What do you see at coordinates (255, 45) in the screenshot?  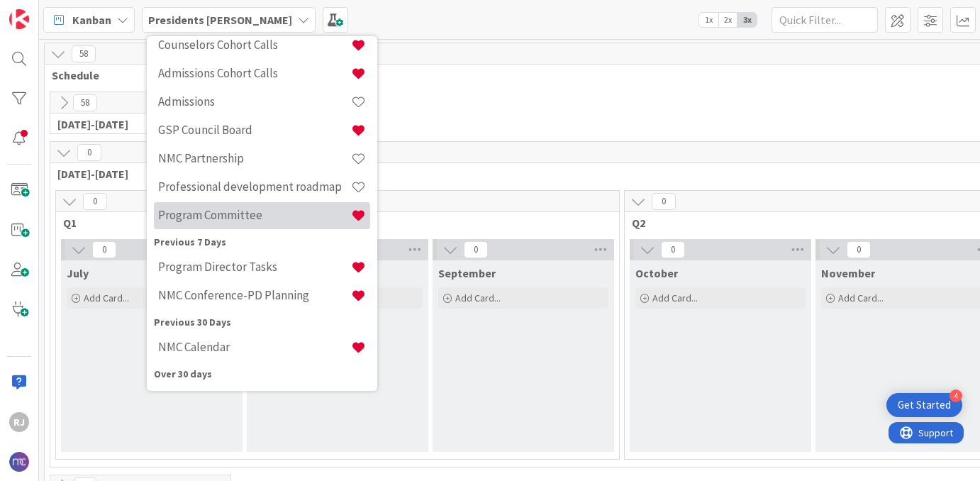 I see `h4: Counselors Cohort Calls` at bounding box center [255, 45].